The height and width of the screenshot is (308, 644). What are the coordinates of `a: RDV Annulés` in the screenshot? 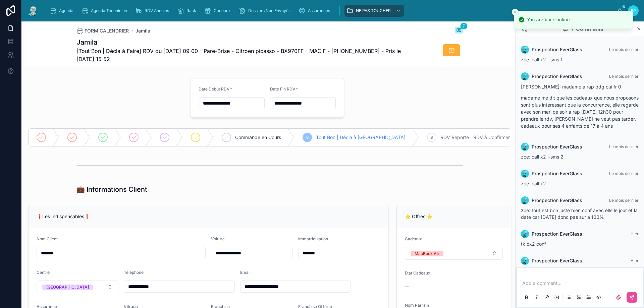 It's located at (154, 11).